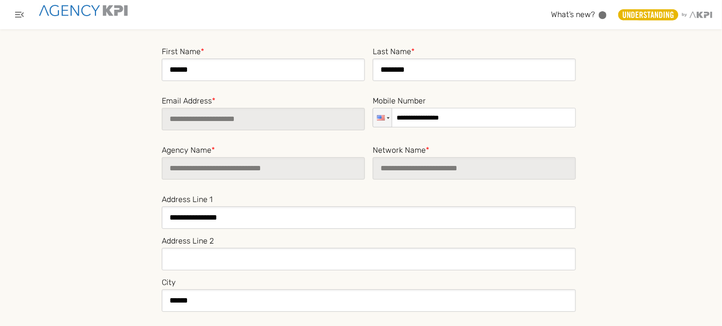 The image size is (722, 326). What do you see at coordinates (263, 51) in the screenshot?
I see `label: First Name` at bounding box center [263, 51].